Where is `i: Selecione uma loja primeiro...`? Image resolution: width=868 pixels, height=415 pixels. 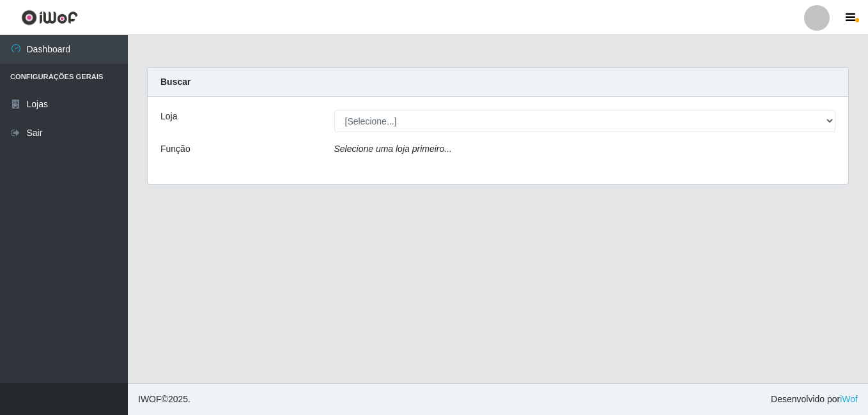 i: Selecione uma loja primeiro... is located at coordinates (393, 149).